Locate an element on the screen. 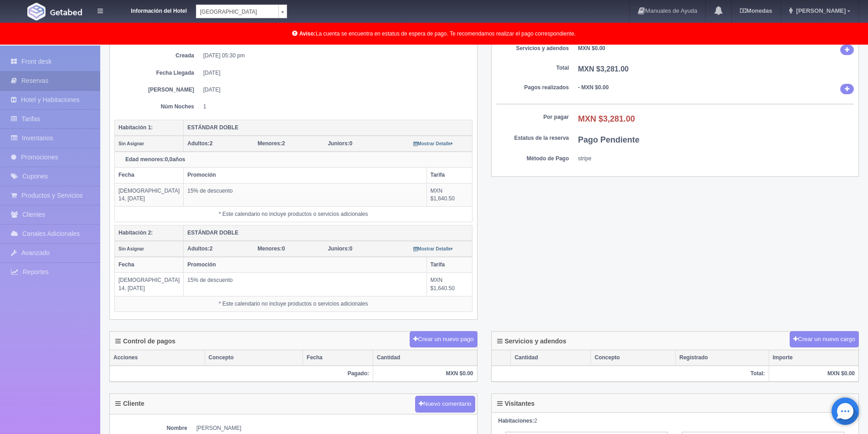  b: 0,0 is located at coordinates (169, 159).